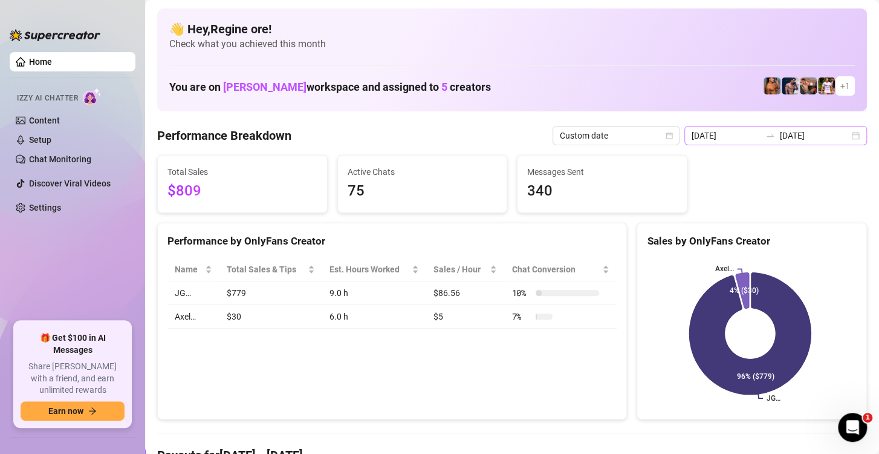 This screenshot has width=879, height=454. I want to click on th: Name, so click(194, 269).